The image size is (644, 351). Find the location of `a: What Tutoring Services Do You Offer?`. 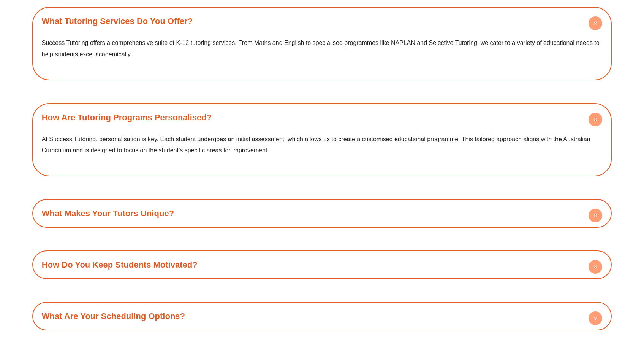

a: What Tutoring Services Do You Offer? is located at coordinates (117, 21).